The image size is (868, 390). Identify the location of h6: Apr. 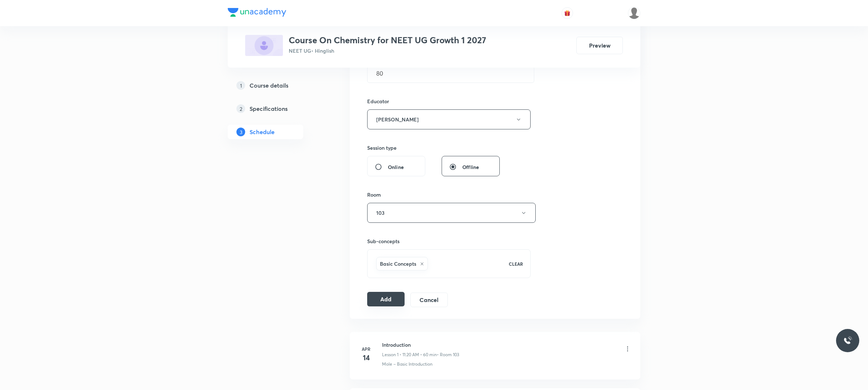
(366, 349).